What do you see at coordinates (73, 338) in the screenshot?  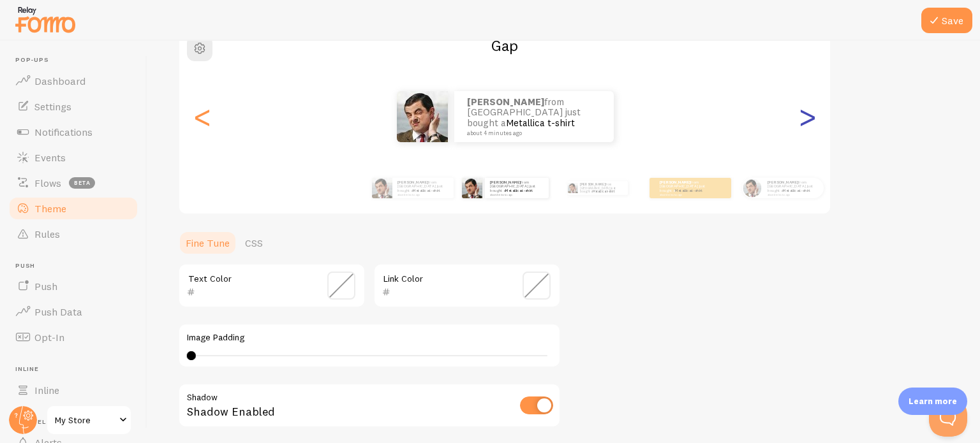 I see `a: Opt-In` at bounding box center [73, 338].